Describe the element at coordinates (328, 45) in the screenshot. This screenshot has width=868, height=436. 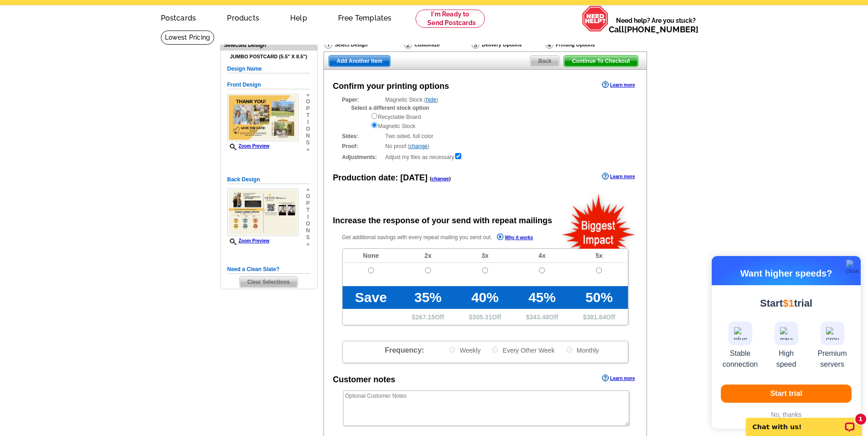
I see `img: Select Design` at that location.